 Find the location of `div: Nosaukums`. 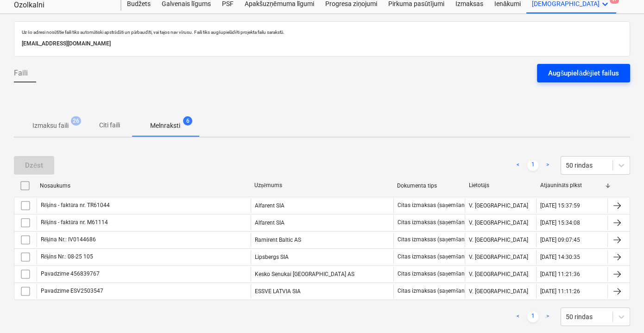

div: Nosaukums is located at coordinates (143, 186).